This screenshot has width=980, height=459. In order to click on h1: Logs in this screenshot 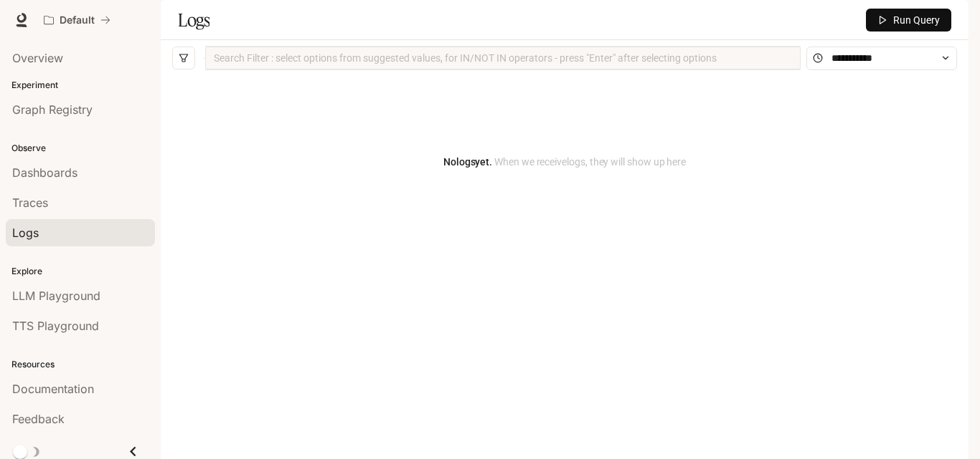, I will do `click(193, 20)`.